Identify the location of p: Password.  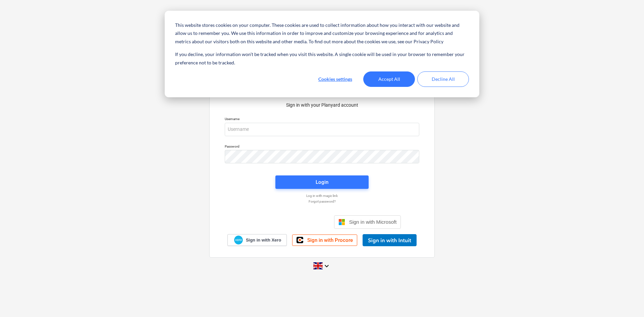
(322, 147).